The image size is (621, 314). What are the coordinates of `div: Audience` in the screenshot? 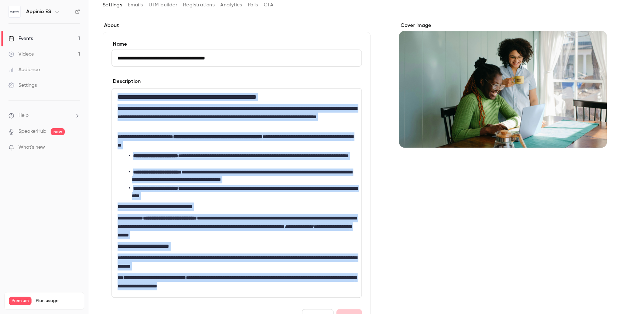 It's located at (24, 70).